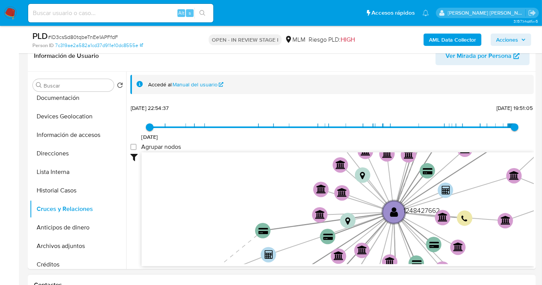 The image size is (542, 285). Describe the element at coordinates (78, 264) in the screenshot. I see `button: Créditos` at that location.